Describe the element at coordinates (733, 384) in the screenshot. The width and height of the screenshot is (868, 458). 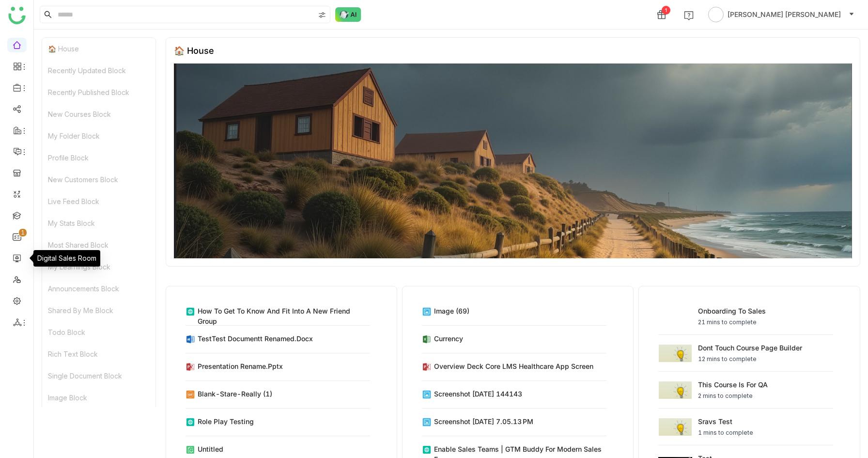
I see `div: This course is for QA` at that location.